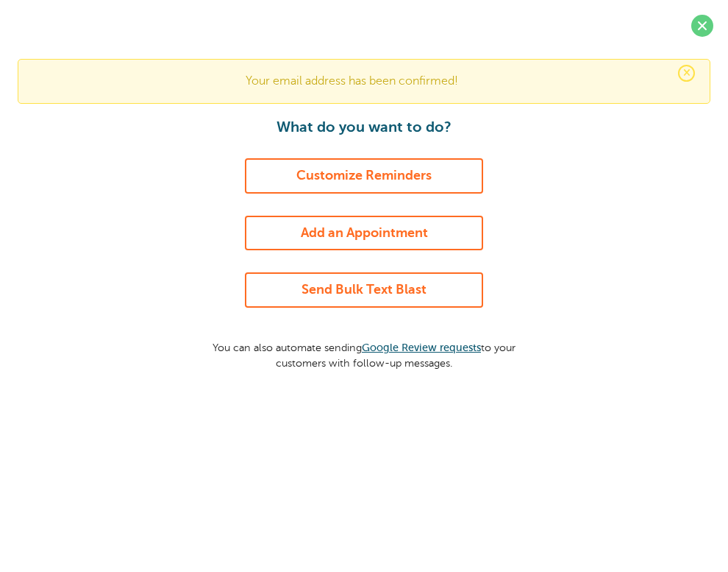  I want to click on a: Customize Reminders, so click(364, 176).